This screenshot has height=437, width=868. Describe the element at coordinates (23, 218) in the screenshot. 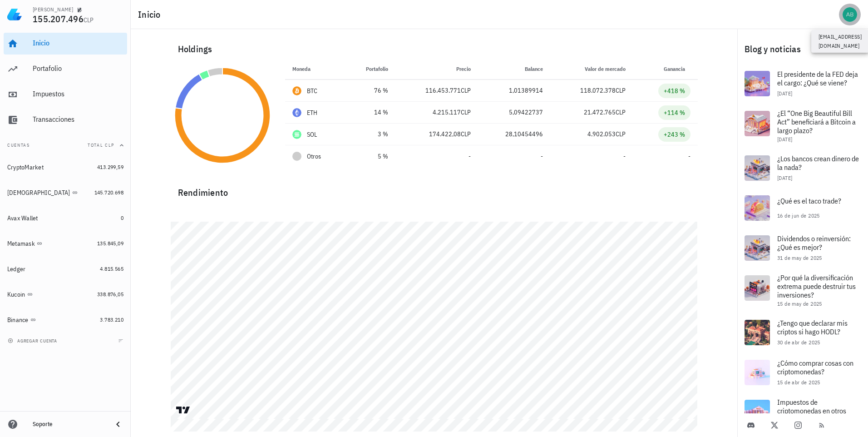

I see `div: Avax Wallet` at that location.